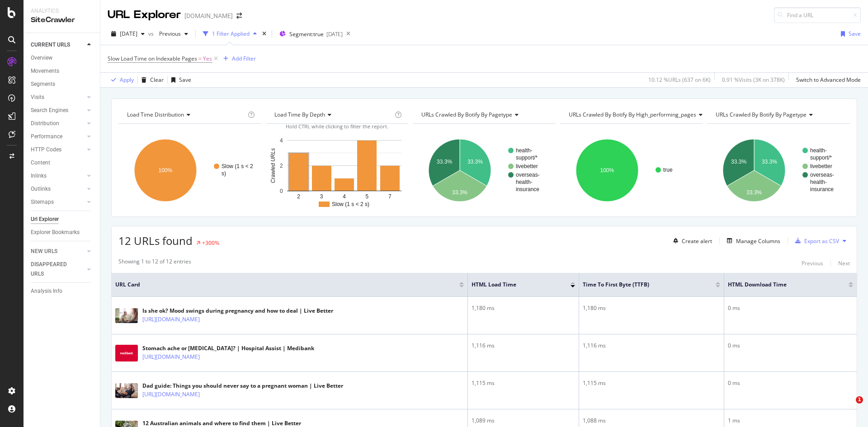 Image resolution: width=868 pixels, height=427 pixels. I want to click on a: Inlinks, so click(57, 176).